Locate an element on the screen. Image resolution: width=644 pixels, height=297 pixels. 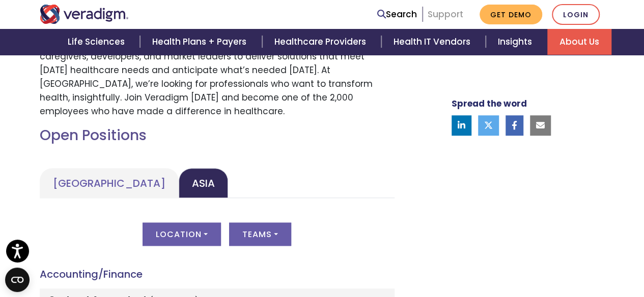
a: Get Demo is located at coordinates (510, 14).